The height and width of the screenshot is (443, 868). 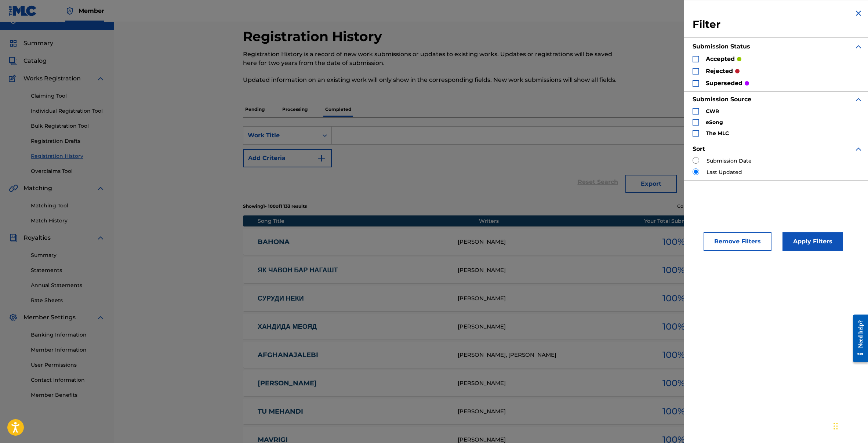 I want to click on a: Member Information, so click(x=68, y=350).